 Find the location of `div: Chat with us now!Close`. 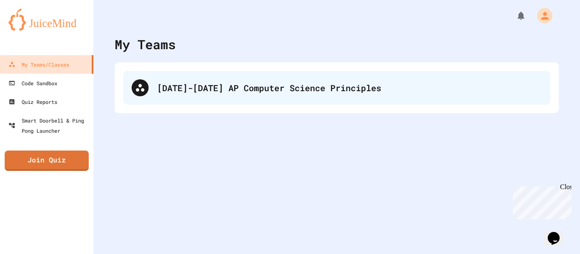

div: Chat with us now!Close is located at coordinates (31, 28).